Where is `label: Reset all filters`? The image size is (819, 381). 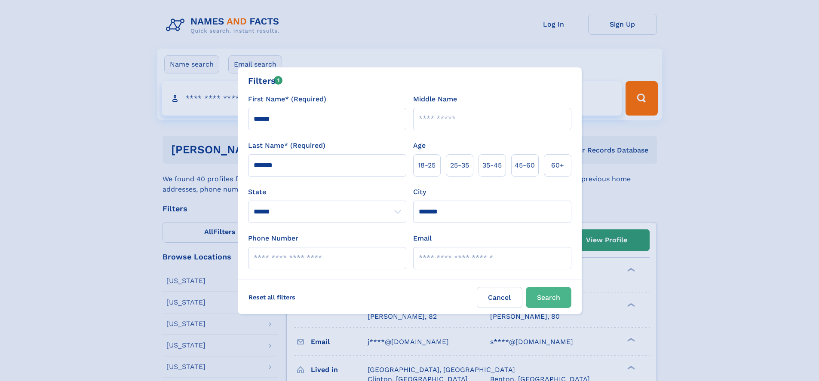
label: Reset all filters is located at coordinates (272, 297).